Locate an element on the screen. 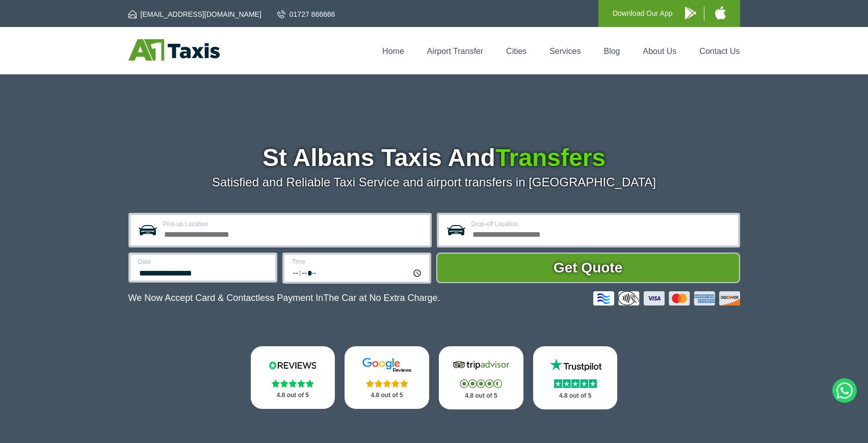 The width and height of the screenshot is (868, 443). a: Airport Transfer is located at coordinates (455, 51).